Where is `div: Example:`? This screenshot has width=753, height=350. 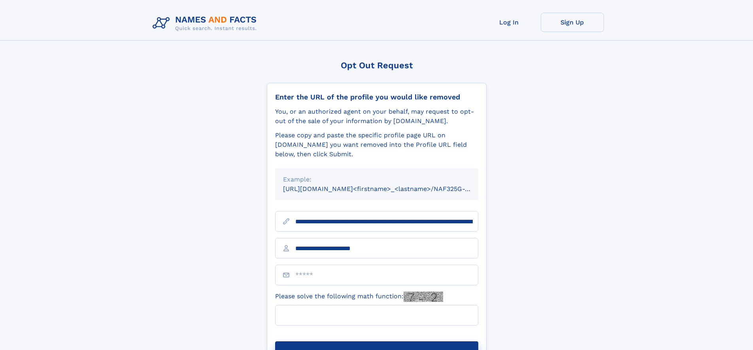
div: Example: is located at coordinates (377, 180).